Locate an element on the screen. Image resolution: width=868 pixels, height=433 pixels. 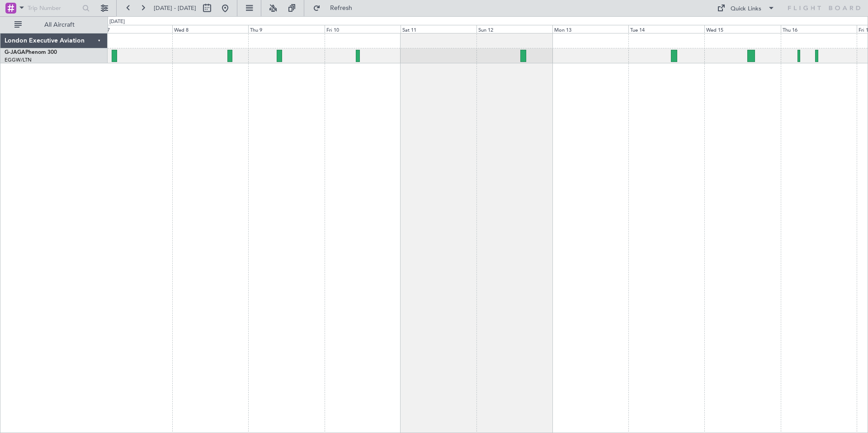
div: Thu 16 is located at coordinates (818, 29).